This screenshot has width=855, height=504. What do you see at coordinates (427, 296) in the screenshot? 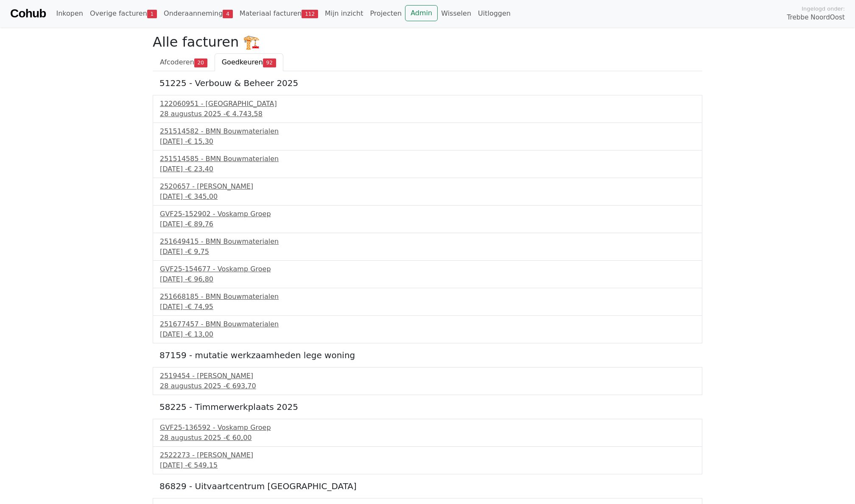
I see `div: 251668185 - BMN Bouwmaterialen` at bounding box center [427, 296].